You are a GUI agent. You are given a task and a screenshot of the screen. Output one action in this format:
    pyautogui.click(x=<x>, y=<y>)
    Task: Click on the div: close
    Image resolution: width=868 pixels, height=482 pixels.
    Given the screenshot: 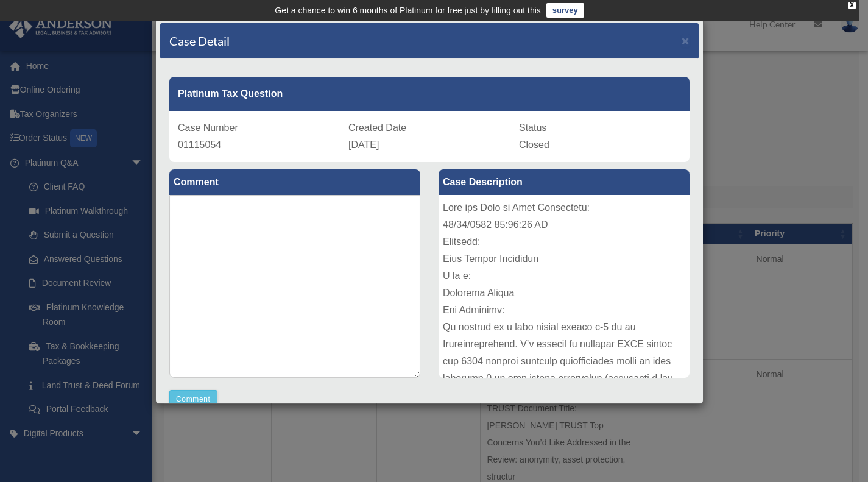 What is the action you would take?
    pyautogui.click(x=852, y=5)
    